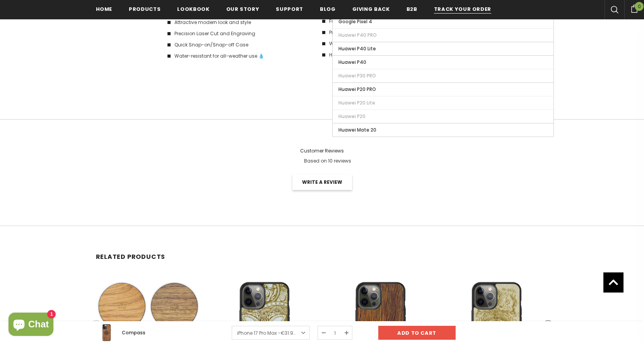  I want to click on span: Huawei P40 Lite, so click(357, 49).